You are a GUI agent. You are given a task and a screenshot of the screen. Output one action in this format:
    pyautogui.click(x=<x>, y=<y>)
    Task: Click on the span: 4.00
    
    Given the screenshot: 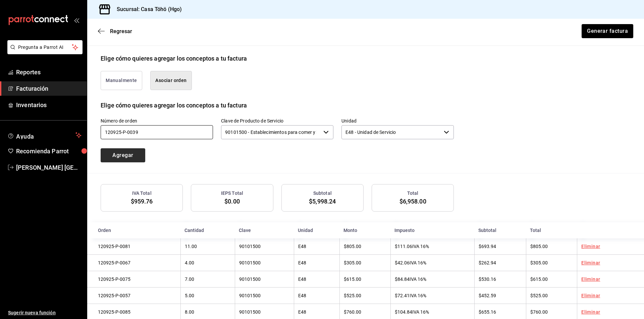 What is the action you would take?
    pyautogui.click(x=190, y=263)
    